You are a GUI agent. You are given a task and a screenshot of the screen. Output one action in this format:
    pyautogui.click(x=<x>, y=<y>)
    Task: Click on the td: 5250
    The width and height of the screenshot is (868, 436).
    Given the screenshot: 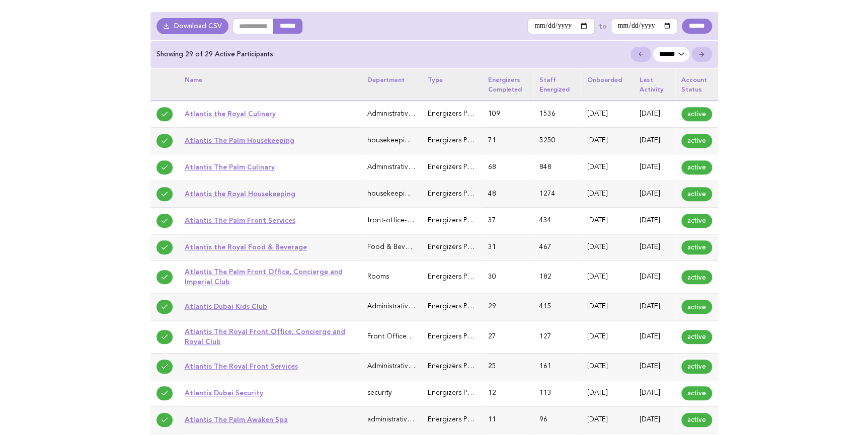 What is the action you would take?
    pyautogui.click(x=557, y=140)
    